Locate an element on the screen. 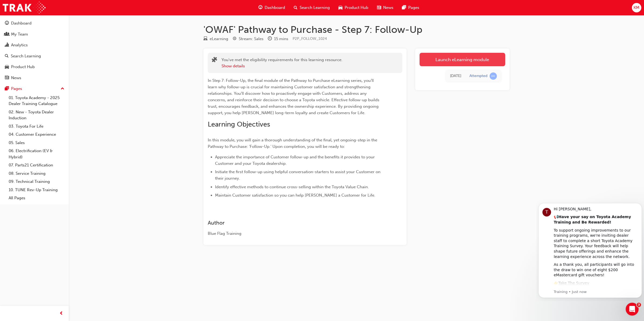  span: target-icon is located at coordinates (235, 39).